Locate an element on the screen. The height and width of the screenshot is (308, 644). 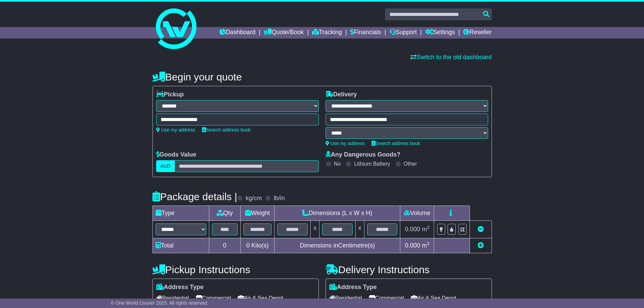
label: Delivery is located at coordinates (341, 95).